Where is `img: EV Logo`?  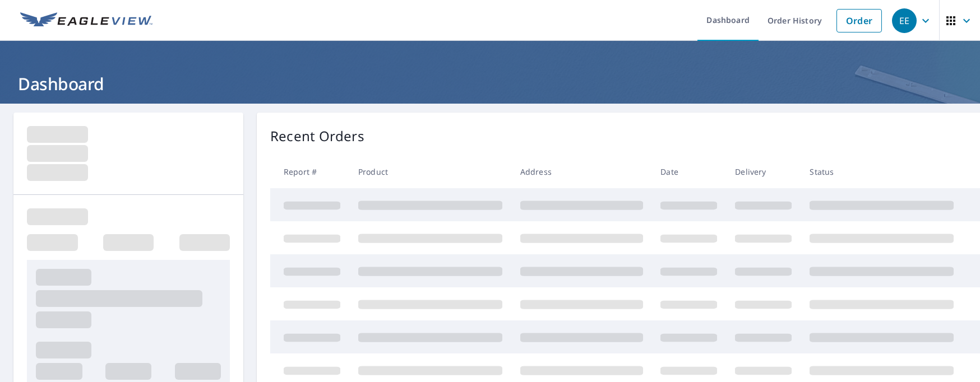
img: EV Logo is located at coordinates (87, 21).